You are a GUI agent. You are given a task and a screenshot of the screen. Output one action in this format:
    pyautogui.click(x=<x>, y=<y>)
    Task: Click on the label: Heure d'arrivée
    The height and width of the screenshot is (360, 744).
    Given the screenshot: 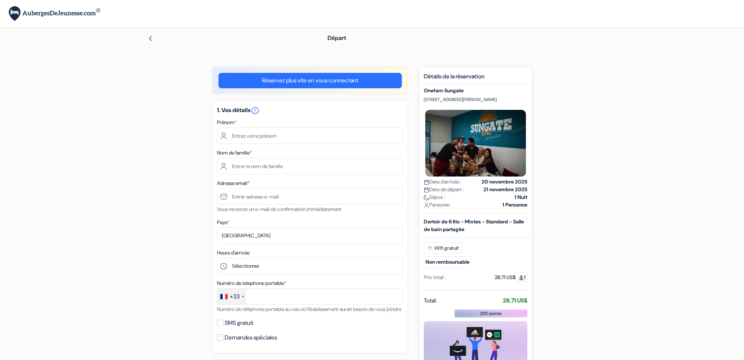 What is the action you would take?
    pyautogui.click(x=233, y=253)
    